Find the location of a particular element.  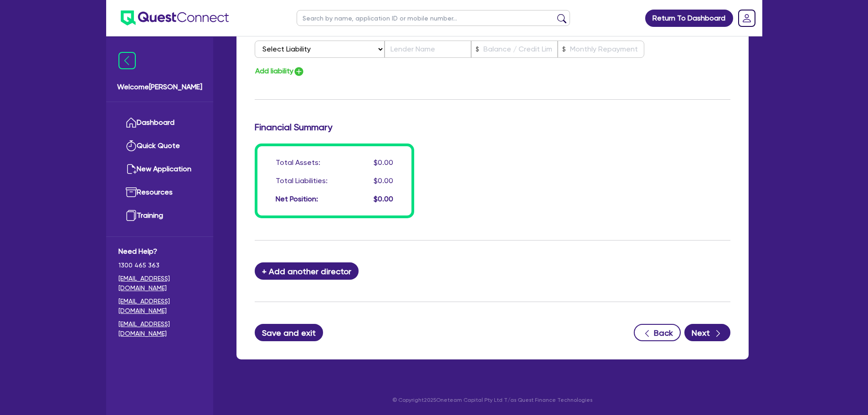

img: icon-add is located at coordinates (299, 72).